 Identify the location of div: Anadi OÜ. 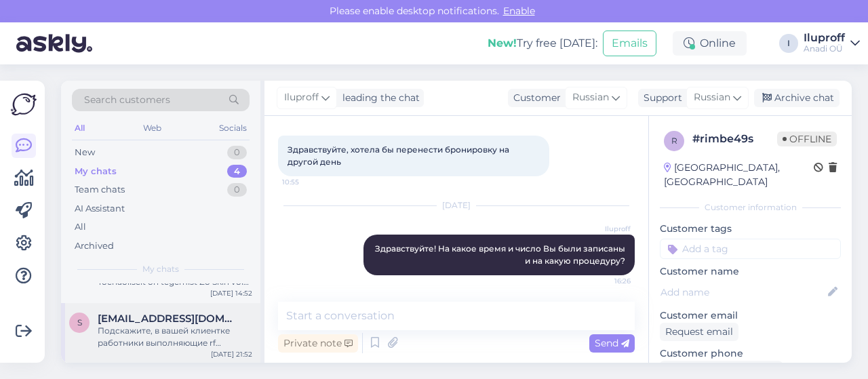
(823, 49).